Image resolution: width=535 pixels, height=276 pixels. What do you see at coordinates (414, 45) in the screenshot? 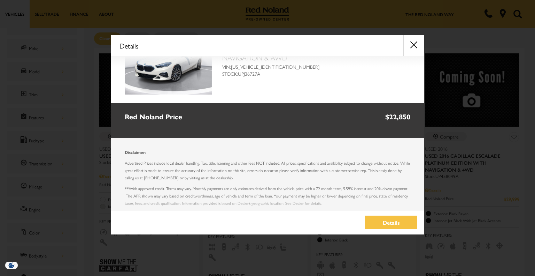
I see `button: close` at bounding box center [414, 45].